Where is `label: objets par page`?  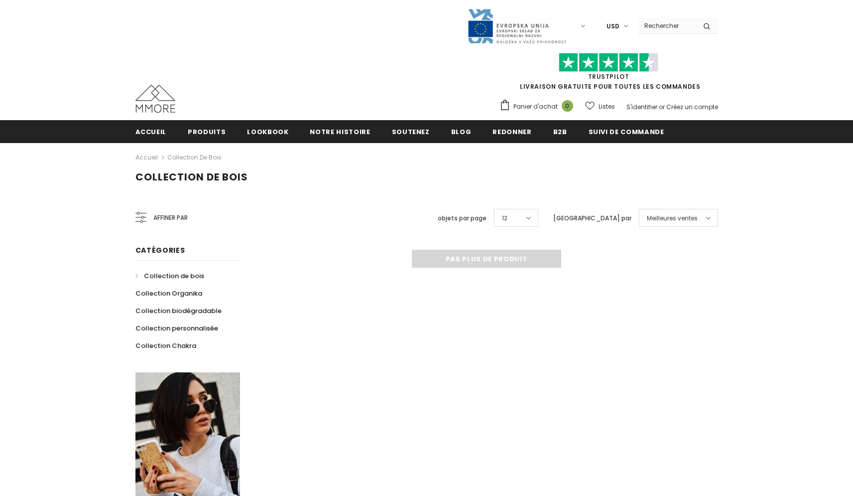 label: objets par page is located at coordinates (462, 218).